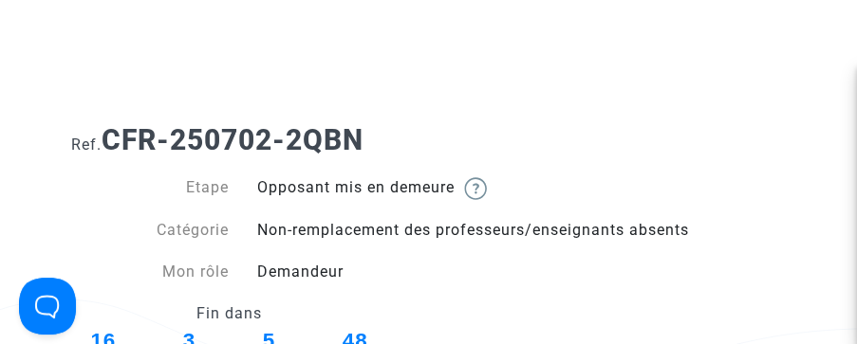 The height and width of the screenshot is (344, 857). What do you see at coordinates (475, 189) in the screenshot?
I see `img: help.svg` at bounding box center [475, 189].